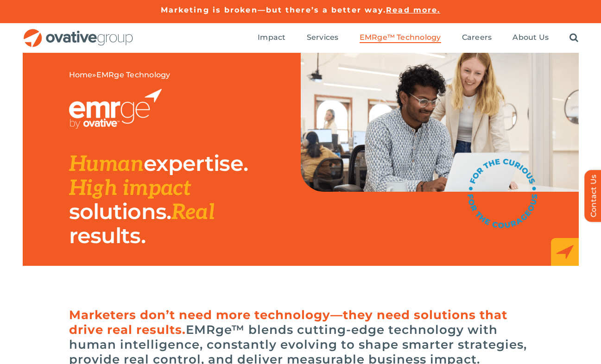  I want to click on span: Services, so click(322, 37).